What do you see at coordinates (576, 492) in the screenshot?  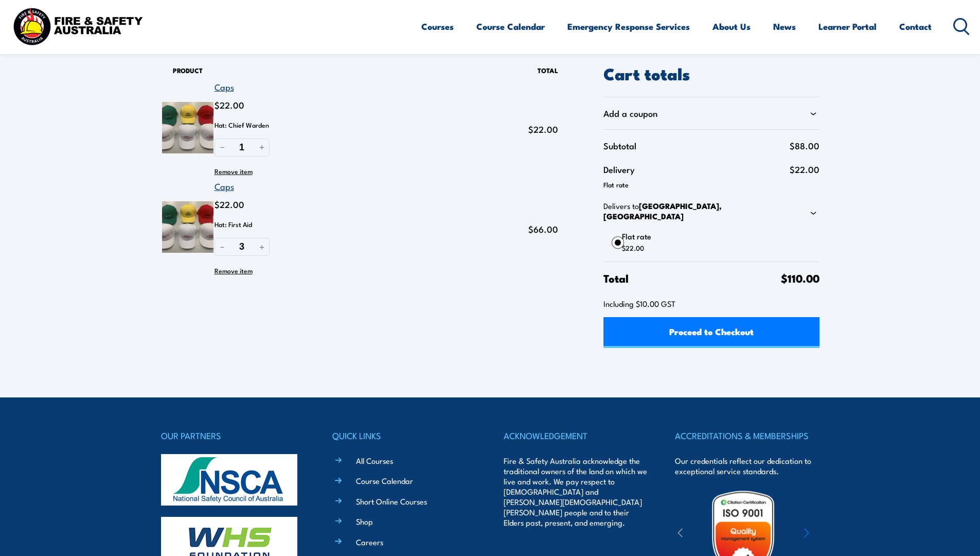 I see `p: Fire & Safety Australia acknowledge the traditional owners of the land on which we live and work....` at bounding box center [576, 492].